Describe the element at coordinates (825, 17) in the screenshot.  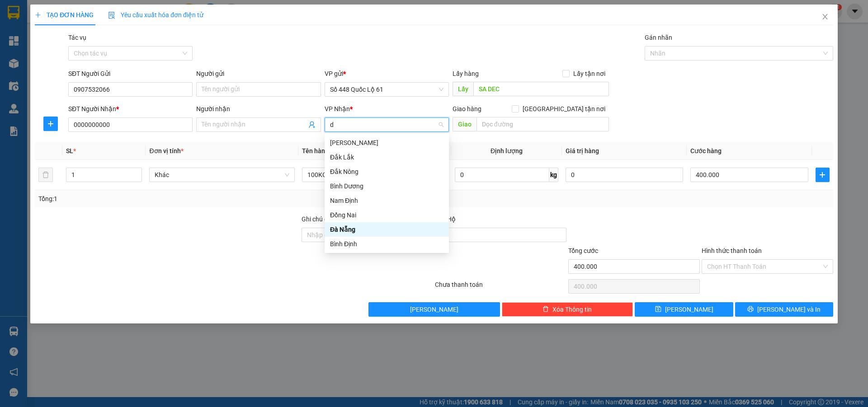
I see `span: close` at that location.